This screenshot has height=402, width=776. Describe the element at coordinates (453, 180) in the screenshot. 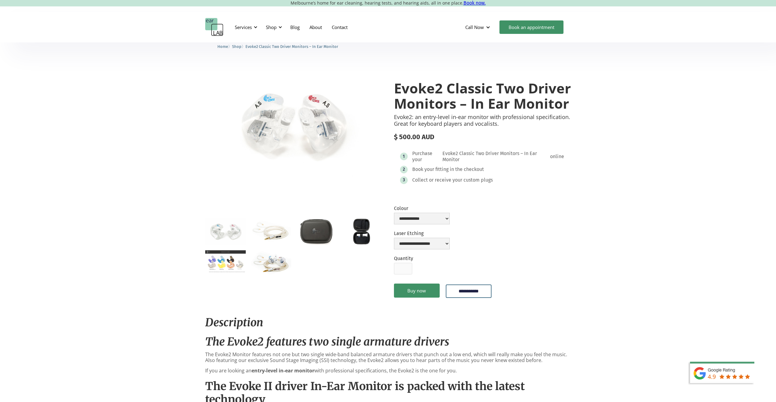

I see `div: Collect or receive your custom plugs` at that location.